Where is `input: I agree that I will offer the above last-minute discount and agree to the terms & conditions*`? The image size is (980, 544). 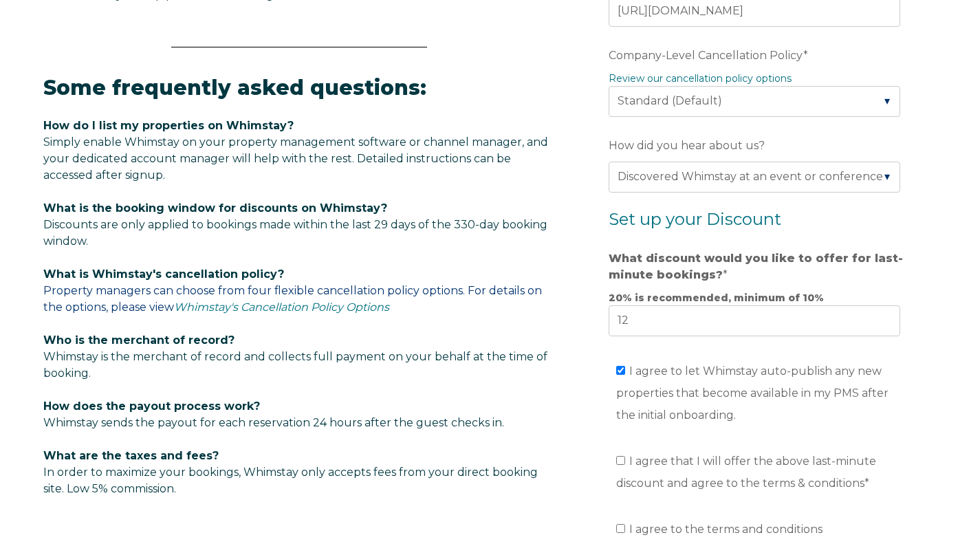 input: I agree that I will offer the above last-minute discount and agree to the terms & conditions* is located at coordinates (621, 460).